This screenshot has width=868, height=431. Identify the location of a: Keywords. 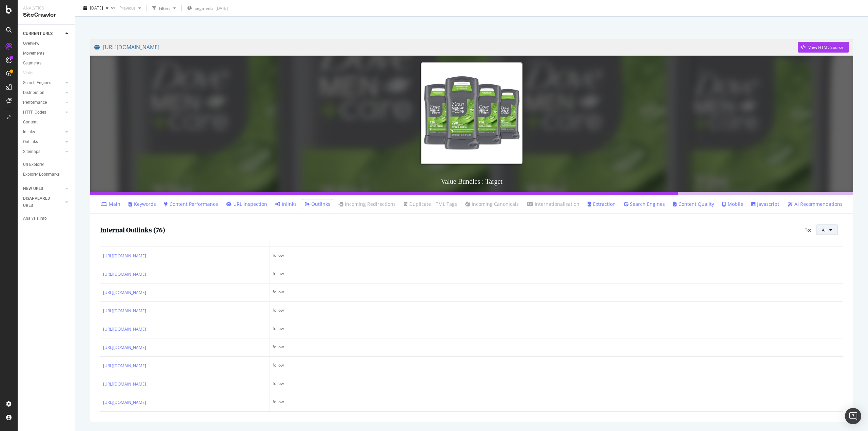
(142, 204).